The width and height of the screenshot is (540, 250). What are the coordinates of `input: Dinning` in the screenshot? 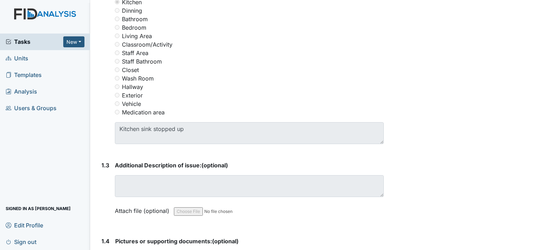 It's located at (117, 10).